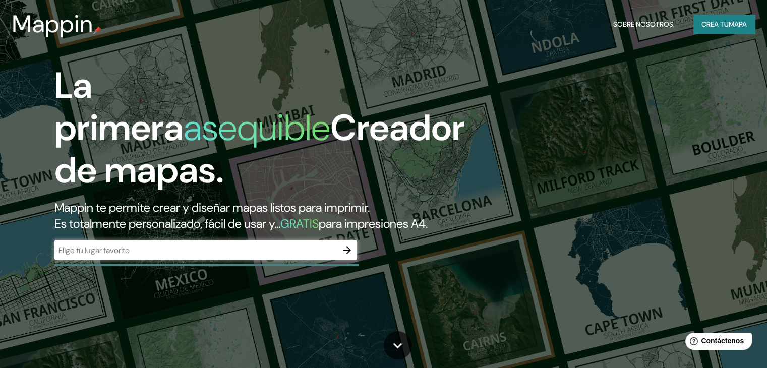  I want to click on font: La primera, so click(119, 106).